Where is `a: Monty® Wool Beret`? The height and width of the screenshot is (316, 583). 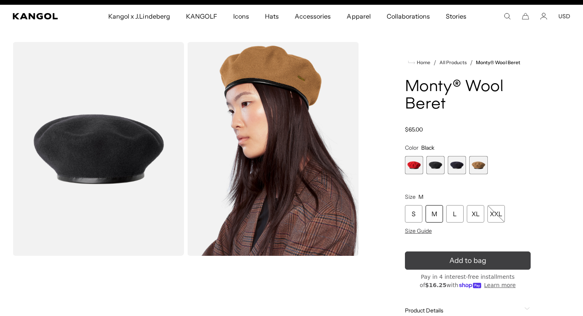 a: Monty® Wool Beret is located at coordinates (497, 63).